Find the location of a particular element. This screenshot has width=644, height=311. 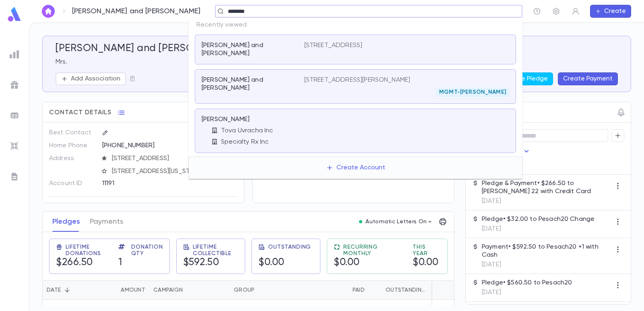

p: Add Association is located at coordinates (95, 79).